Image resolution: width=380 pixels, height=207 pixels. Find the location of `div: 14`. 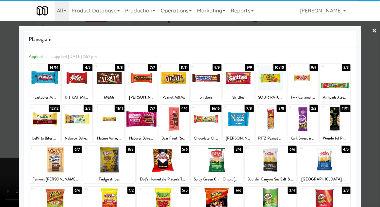

div: 14 is located at coordinates (134, 107).